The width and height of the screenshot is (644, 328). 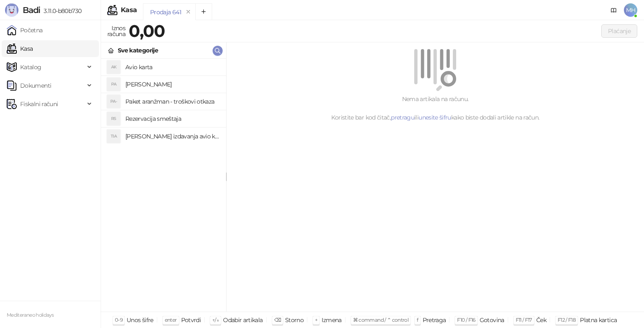 What do you see at coordinates (294, 320) in the screenshot?
I see `div: Storno` at bounding box center [294, 320].